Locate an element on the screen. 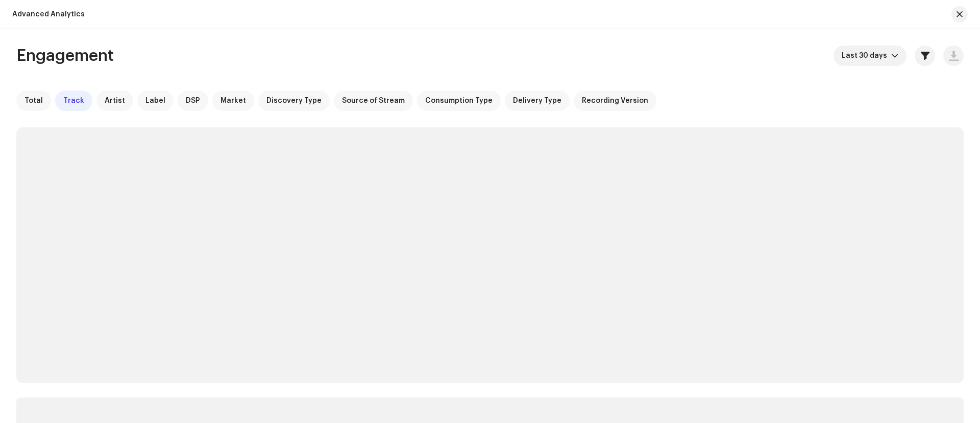 The image size is (980, 423). span: Recording Version is located at coordinates (615, 100).